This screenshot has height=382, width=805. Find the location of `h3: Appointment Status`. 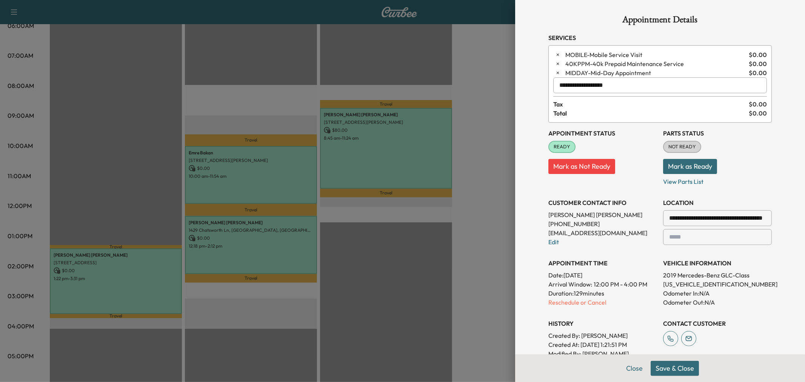

h3: Appointment Status is located at coordinates (602, 133).